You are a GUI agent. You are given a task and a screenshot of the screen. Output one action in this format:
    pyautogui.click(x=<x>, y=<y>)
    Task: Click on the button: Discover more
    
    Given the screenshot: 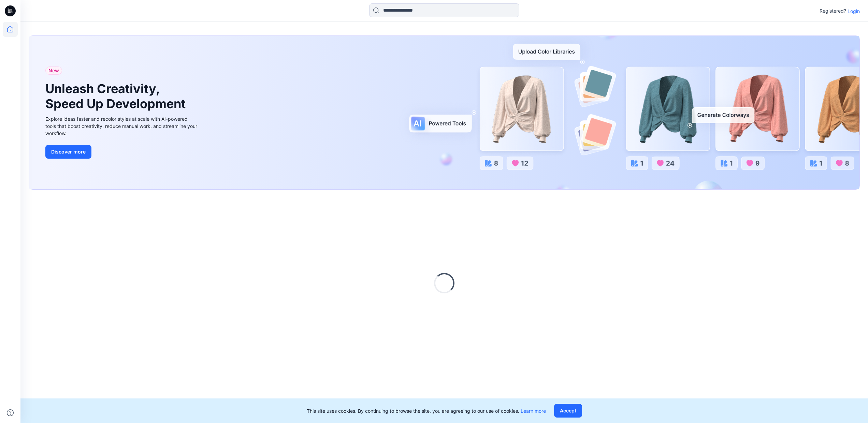 What is the action you would take?
    pyautogui.click(x=68, y=152)
    